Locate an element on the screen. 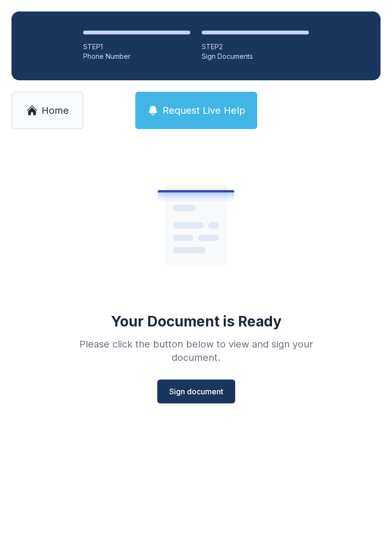 The height and width of the screenshot is (543, 392). div: Sign Documents is located at coordinates (256, 57).